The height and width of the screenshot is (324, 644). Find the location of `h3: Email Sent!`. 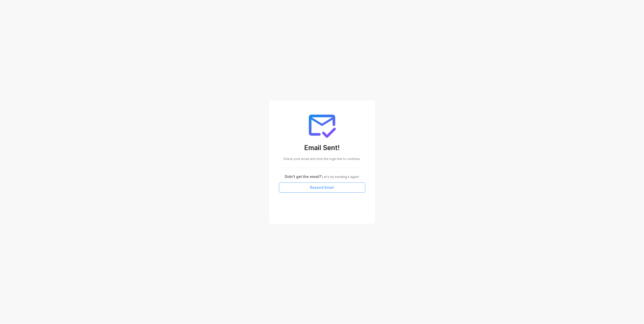

h3: Email Sent! is located at coordinates (322, 148).